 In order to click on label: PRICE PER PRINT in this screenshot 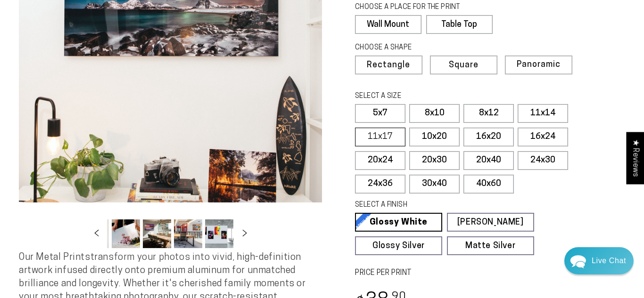, I will do `click(490, 273)`.